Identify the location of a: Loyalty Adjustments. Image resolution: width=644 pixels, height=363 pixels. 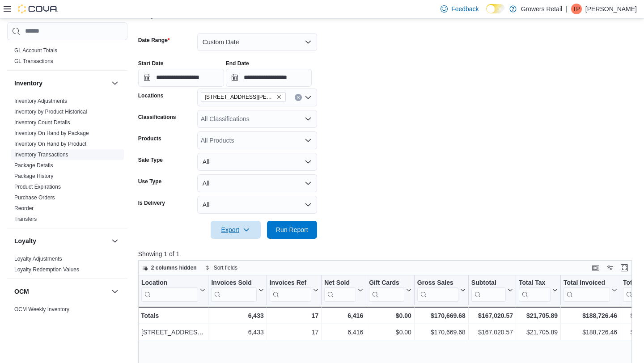
(38, 259).